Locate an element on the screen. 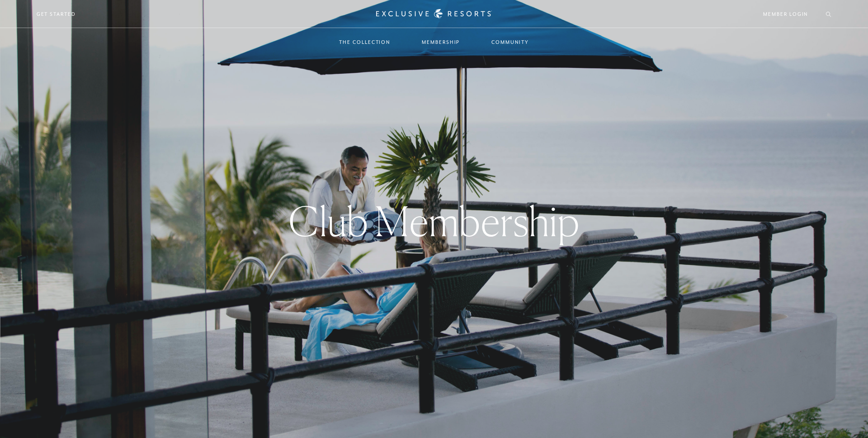 This screenshot has height=438, width=868. a: Member Login is located at coordinates (785, 14).